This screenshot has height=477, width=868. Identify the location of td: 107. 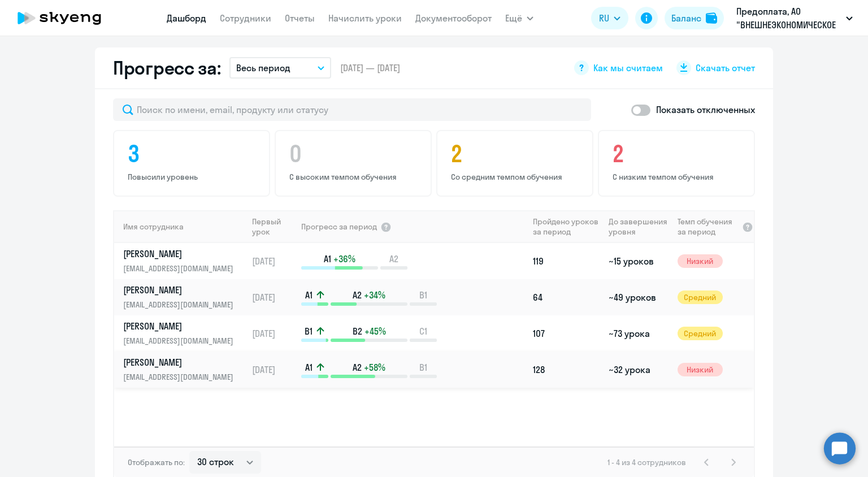
(566, 333).